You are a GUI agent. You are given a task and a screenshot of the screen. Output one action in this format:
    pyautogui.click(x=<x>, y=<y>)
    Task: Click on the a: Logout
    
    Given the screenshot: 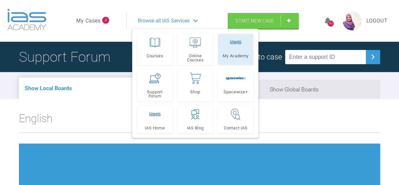 What is the action you would take?
    pyautogui.click(x=377, y=21)
    